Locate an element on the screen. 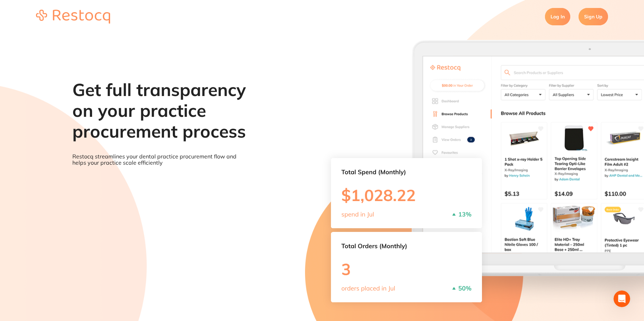 This screenshot has height=321, width=644. h1: Get full transparency on your practice procurement process is located at coordinates (160, 111).